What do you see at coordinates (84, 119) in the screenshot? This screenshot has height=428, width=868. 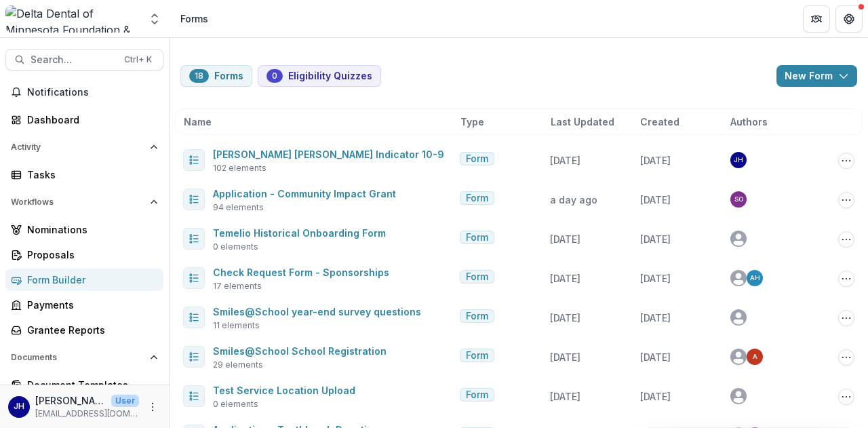 I see `a: Dashboard` at bounding box center [84, 119].